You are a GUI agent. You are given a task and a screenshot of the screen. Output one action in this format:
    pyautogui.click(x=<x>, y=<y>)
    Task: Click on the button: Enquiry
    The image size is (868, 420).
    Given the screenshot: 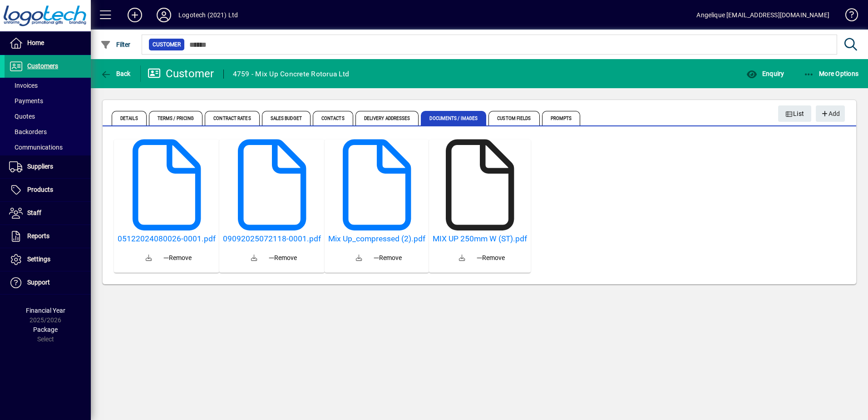 What is the action you would take?
    pyautogui.click(x=765, y=73)
    